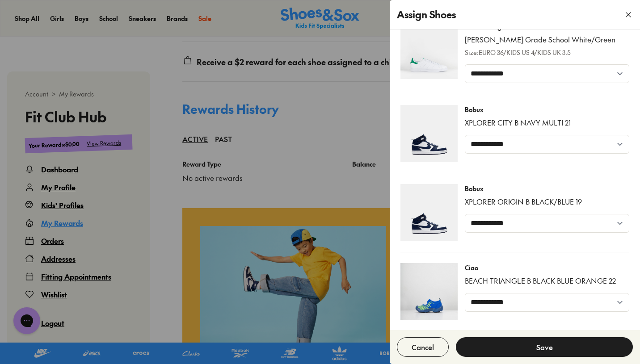 The image size is (640, 364). What do you see at coordinates (540, 268) in the screenshot?
I see `p: Ciao` at bounding box center [540, 268].